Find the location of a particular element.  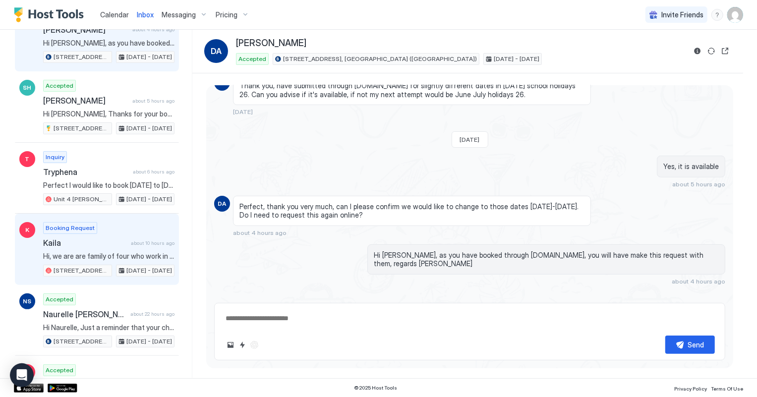

span: about 10 hours ago is located at coordinates (153, 243).